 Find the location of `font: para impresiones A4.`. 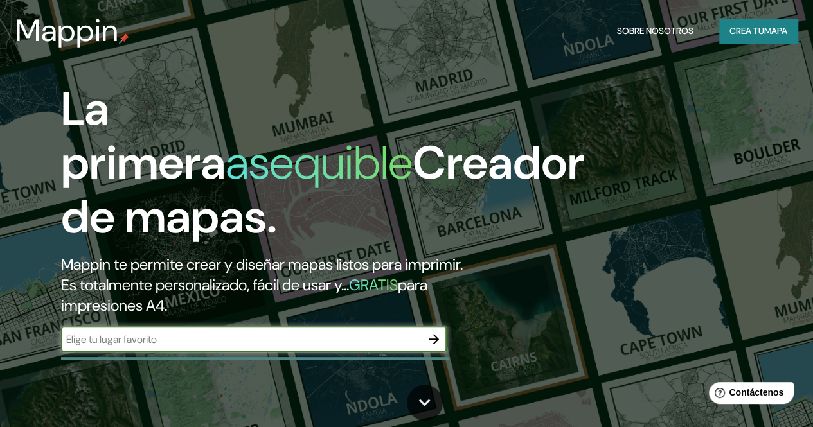

font: para impresiones A4. is located at coordinates (244, 295).